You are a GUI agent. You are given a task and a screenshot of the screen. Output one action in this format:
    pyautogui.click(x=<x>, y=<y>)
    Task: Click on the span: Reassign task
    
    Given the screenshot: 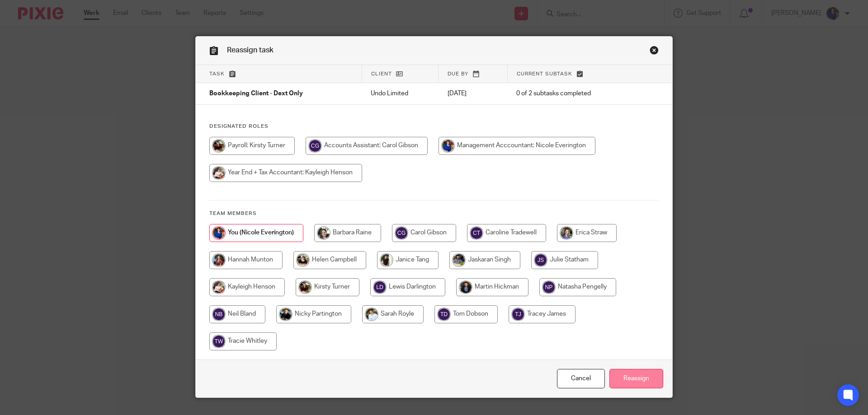 What is the action you would take?
    pyautogui.click(x=250, y=50)
    